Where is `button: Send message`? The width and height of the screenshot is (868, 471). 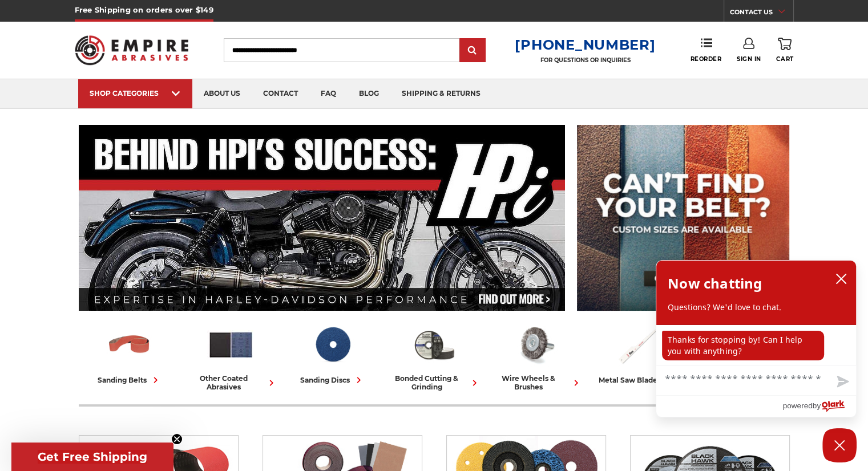
button: Send message is located at coordinates (841, 383).